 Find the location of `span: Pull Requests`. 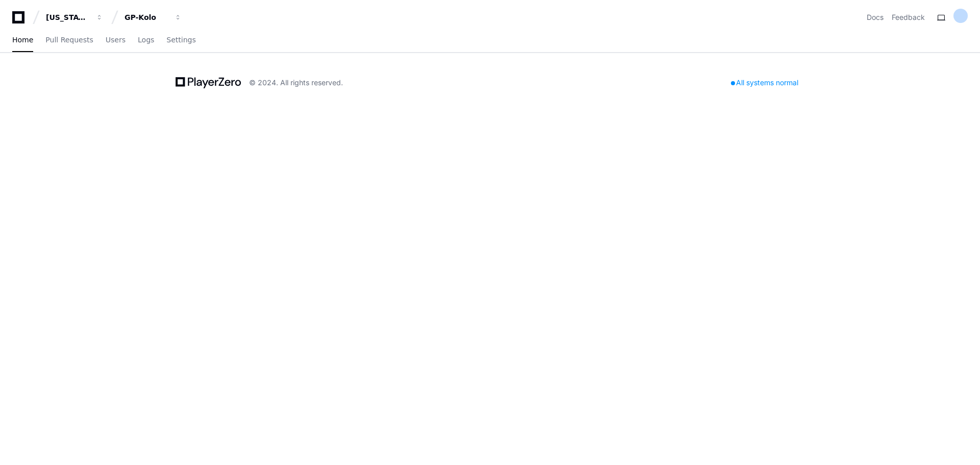

span: Pull Requests is located at coordinates (69, 40).